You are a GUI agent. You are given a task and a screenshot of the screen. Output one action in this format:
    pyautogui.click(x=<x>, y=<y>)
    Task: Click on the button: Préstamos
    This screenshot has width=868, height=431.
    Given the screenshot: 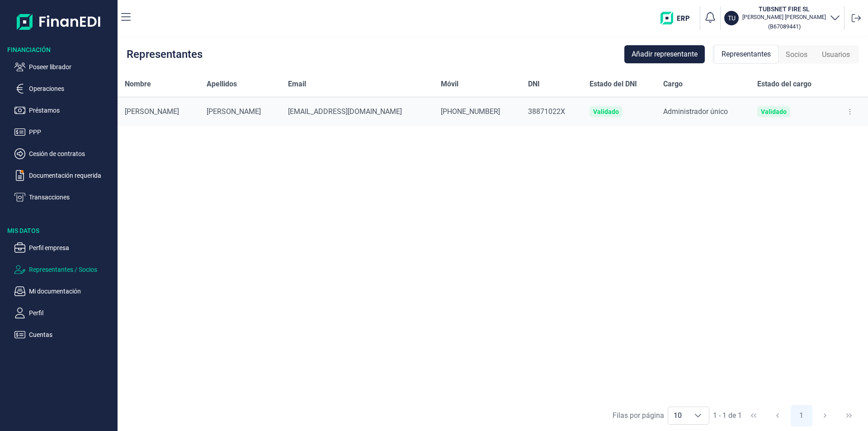 What is the action you would take?
    pyautogui.click(x=65, y=111)
    